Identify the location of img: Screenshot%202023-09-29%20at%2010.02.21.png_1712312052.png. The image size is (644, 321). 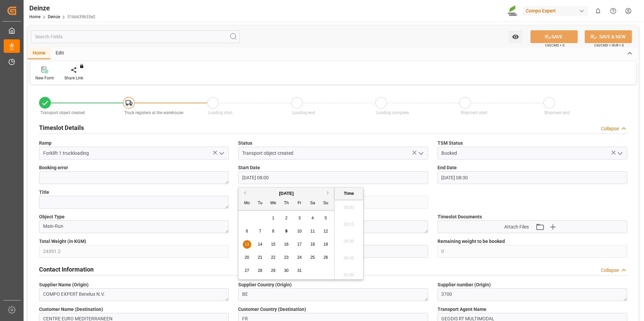
(513, 11).